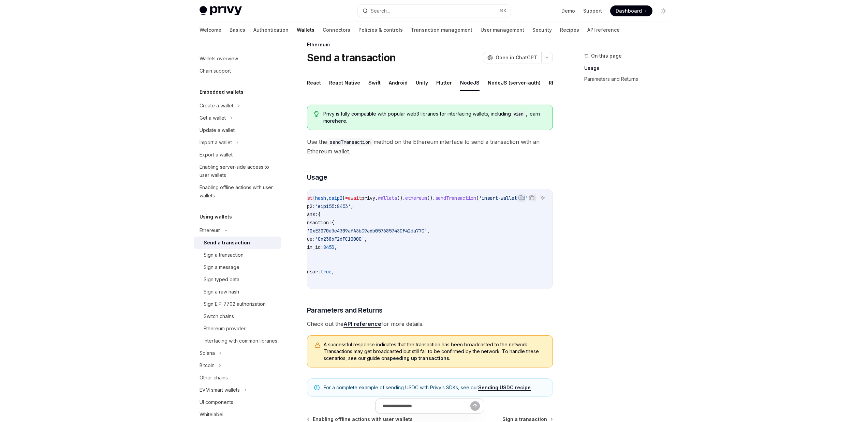  What do you see at coordinates (368, 198) in the screenshot?
I see `span: privy` at bounding box center [368, 198].